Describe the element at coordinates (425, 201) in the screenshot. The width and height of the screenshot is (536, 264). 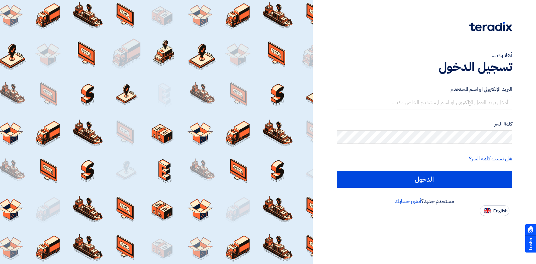
I see `div: مستخدم جديد؟` at that location.